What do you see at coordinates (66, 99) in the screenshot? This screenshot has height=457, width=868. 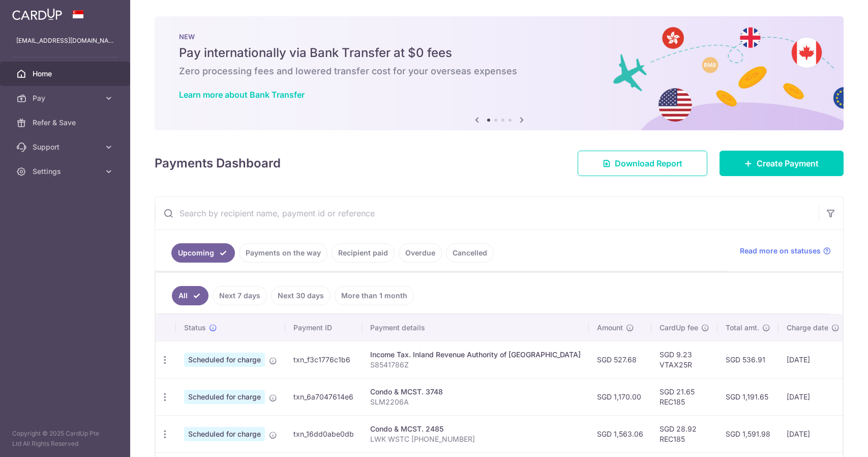 I see `span: Pay` at bounding box center [66, 99].